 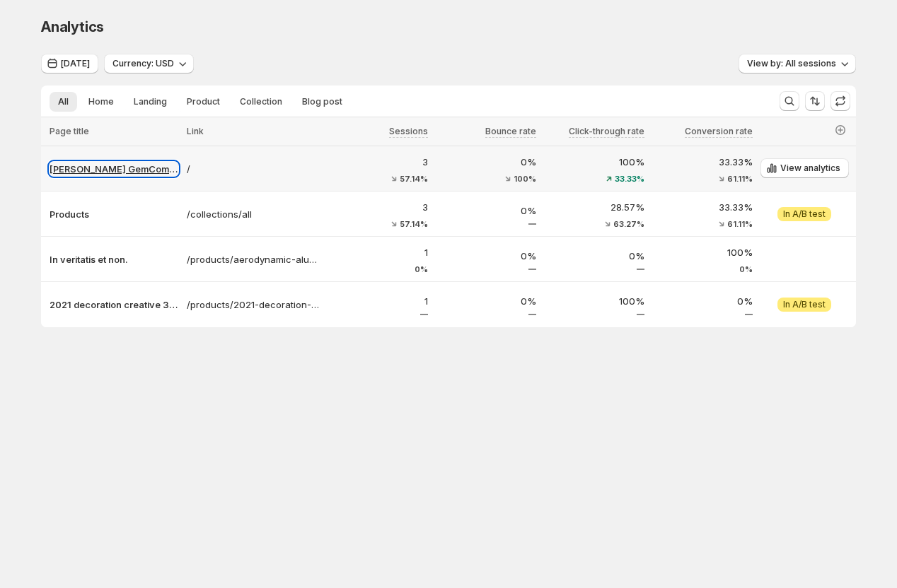 What do you see at coordinates (203, 102) in the screenshot?
I see `span: Product` at bounding box center [203, 102].